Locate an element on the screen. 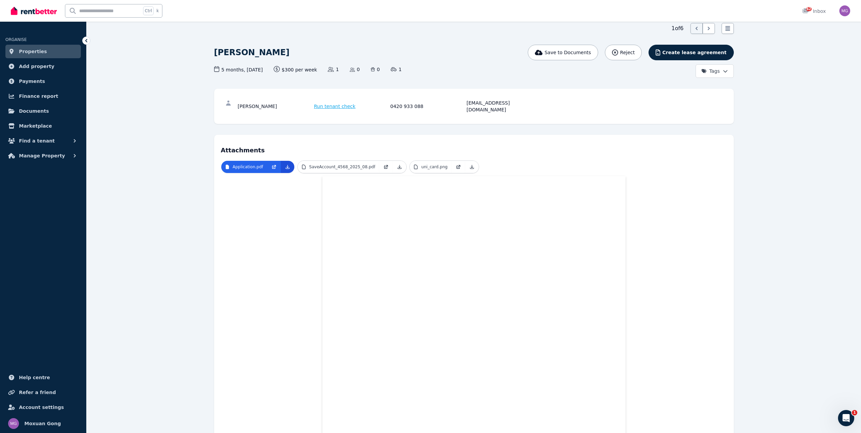 The height and width of the screenshot is (433, 861). a: Finance report is located at coordinates (43, 96).